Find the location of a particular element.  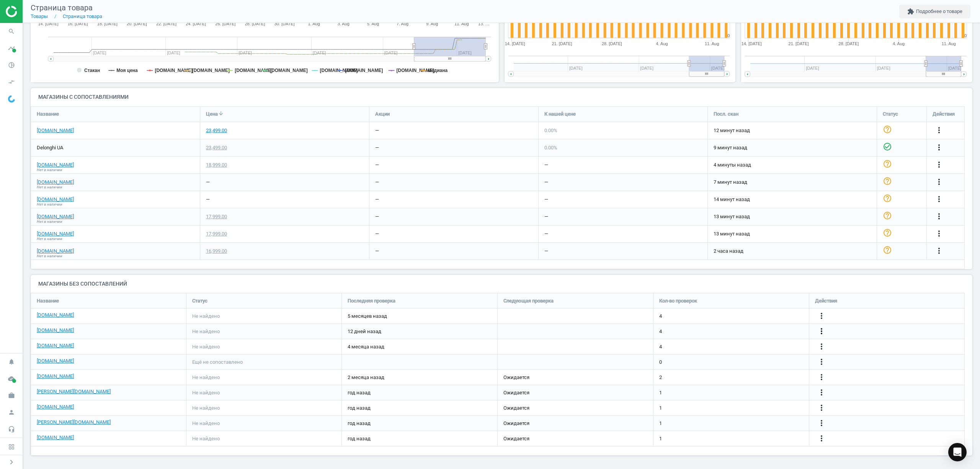

span: Цена is located at coordinates (211, 114).